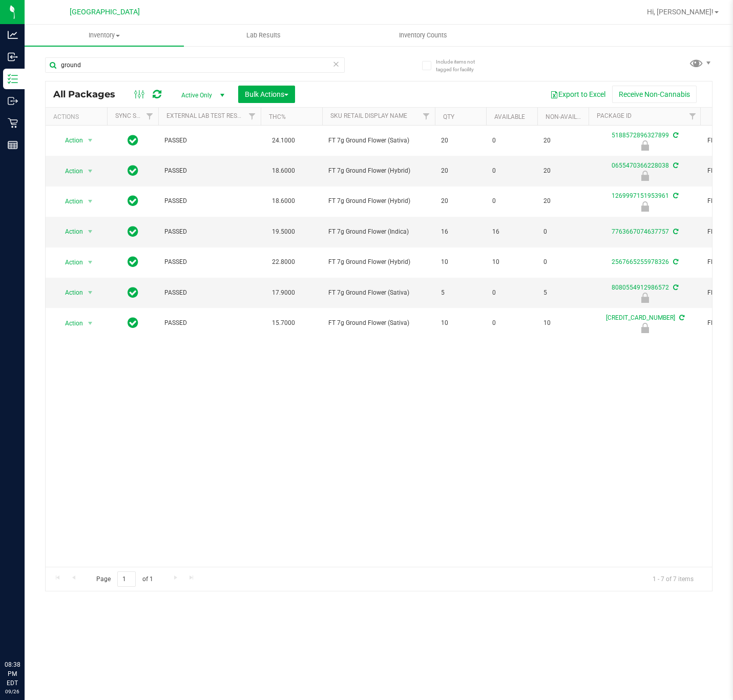 Image resolution: width=733 pixels, height=700 pixels. I want to click on inline-svg: Retail, so click(12, 123).